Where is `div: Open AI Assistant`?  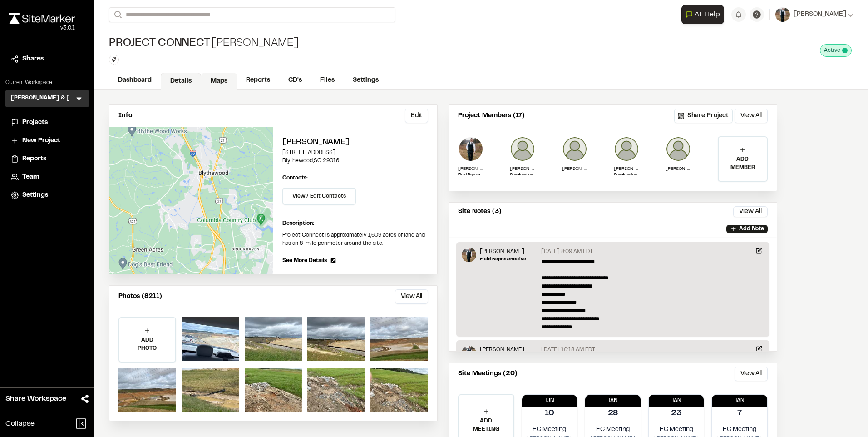 div: Open AI Assistant is located at coordinates (705, 15).